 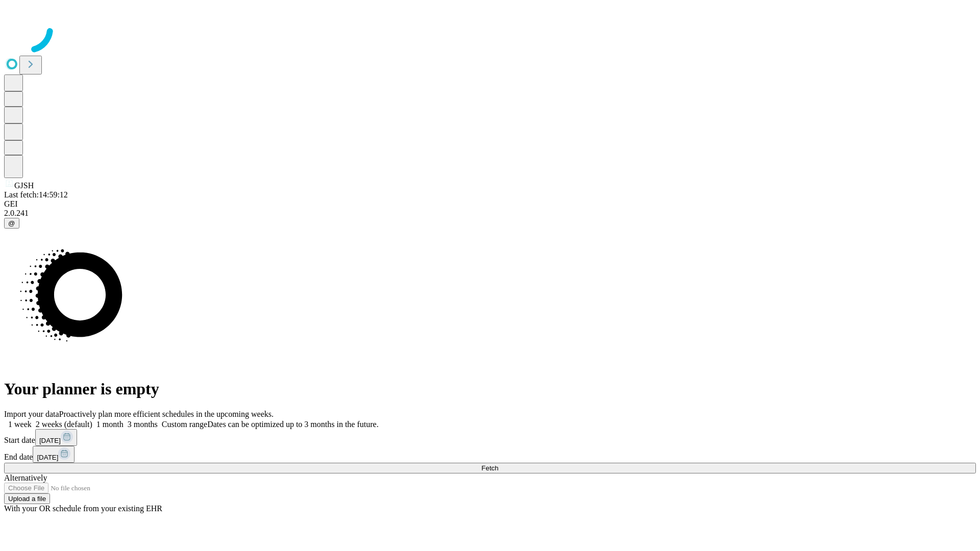 What do you see at coordinates (167, 414) in the screenshot?
I see `span: Proactively plan more efficient schedules in the upcoming weeks.` at bounding box center [167, 414].